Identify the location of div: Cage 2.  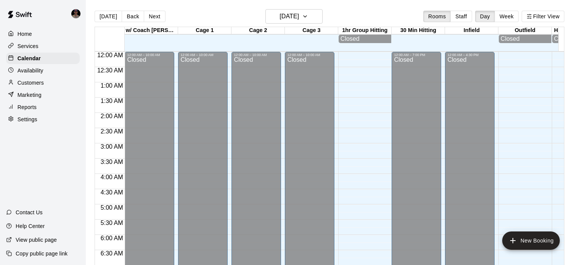
(258, 31).